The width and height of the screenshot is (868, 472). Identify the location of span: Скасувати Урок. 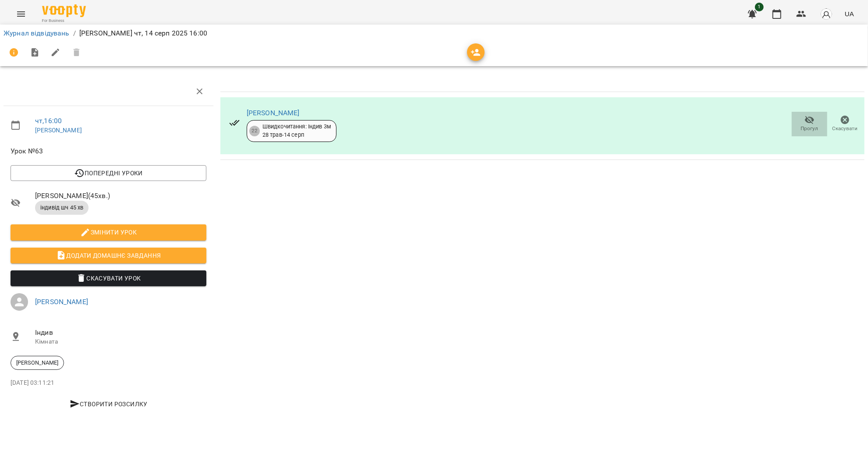
(108, 278).